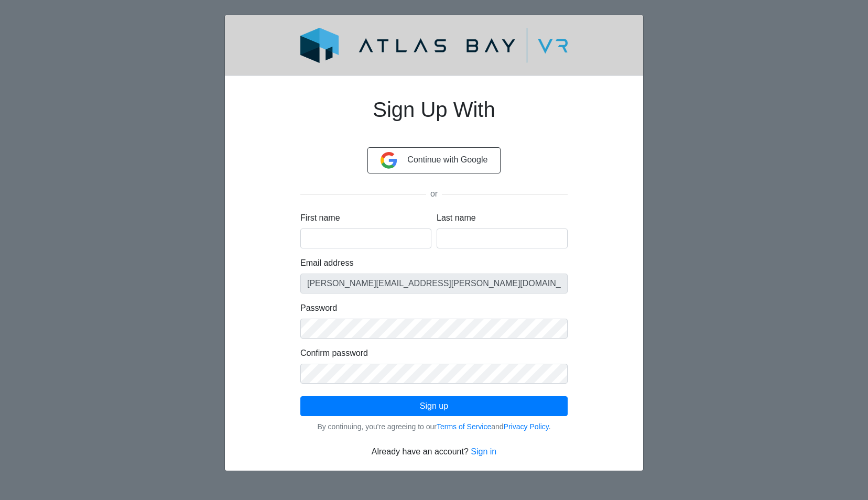 The width and height of the screenshot is (868, 500). I want to click on span: or, so click(434, 193).